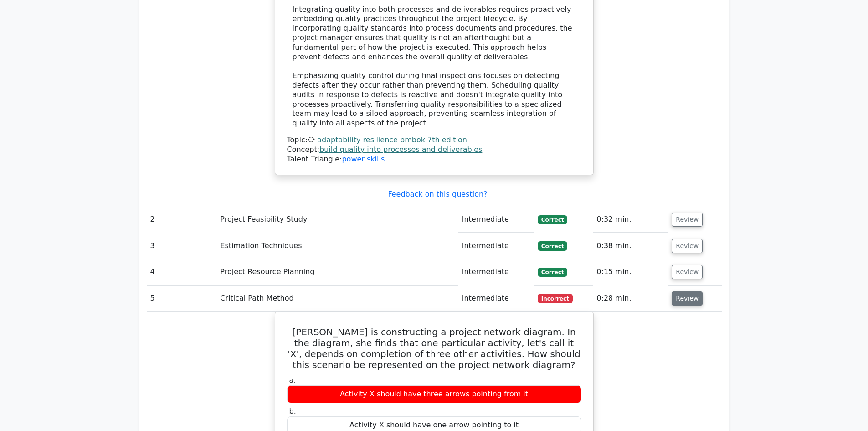  What do you see at coordinates (182, 272) in the screenshot?
I see `td: 4` at bounding box center [182, 272].